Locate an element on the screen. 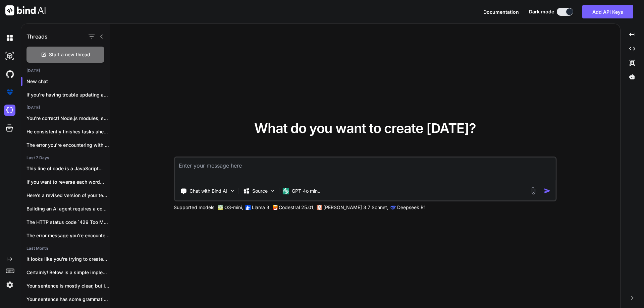 The height and width of the screenshot is (308, 644). img: Pick Tools is located at coordinates (232, 191).